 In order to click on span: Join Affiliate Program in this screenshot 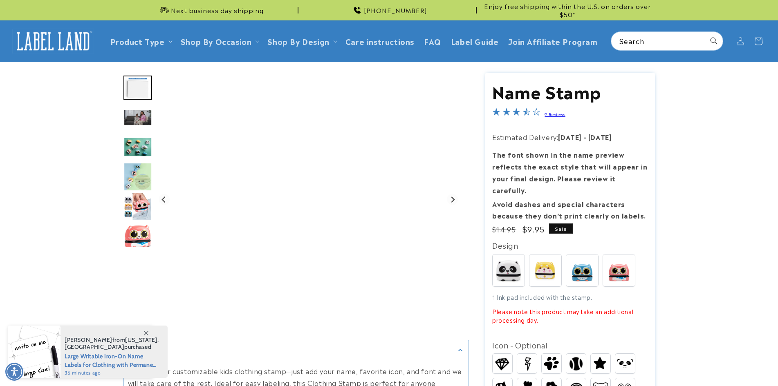, I will do `click(553, 41)`.